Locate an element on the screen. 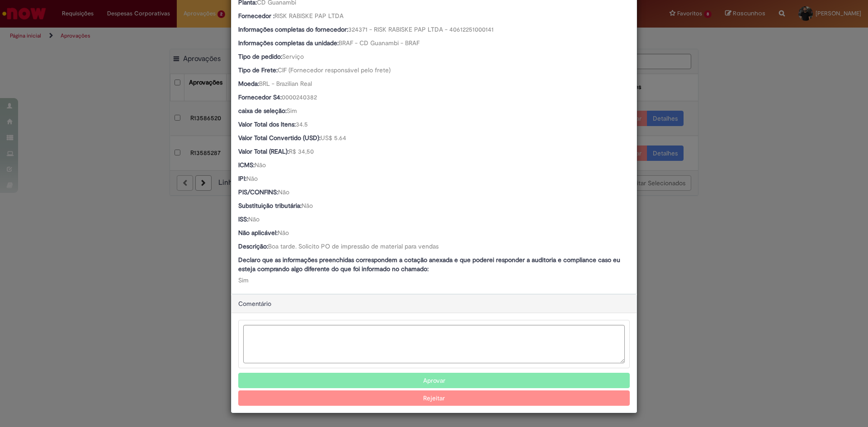  b: Informações completas do fornecedor: is located at coordinates (293, 29).